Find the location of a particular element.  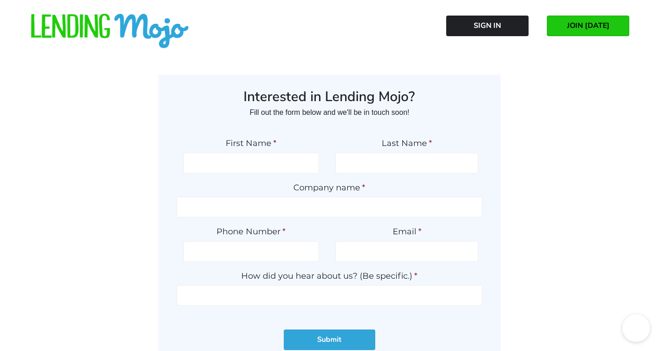

input: Submit is located at coordinates (330, 340).